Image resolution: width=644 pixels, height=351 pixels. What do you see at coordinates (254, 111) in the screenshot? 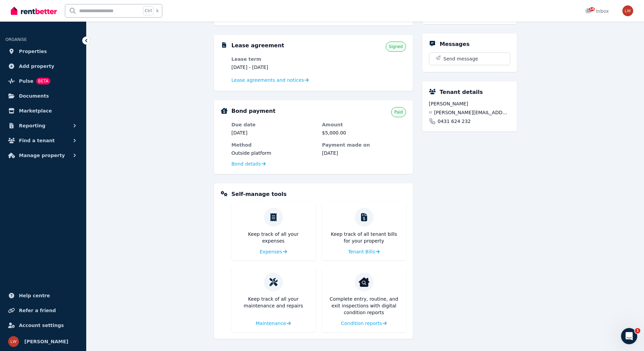
I see `h5: Bond payment` at bounding box center [254, 111].